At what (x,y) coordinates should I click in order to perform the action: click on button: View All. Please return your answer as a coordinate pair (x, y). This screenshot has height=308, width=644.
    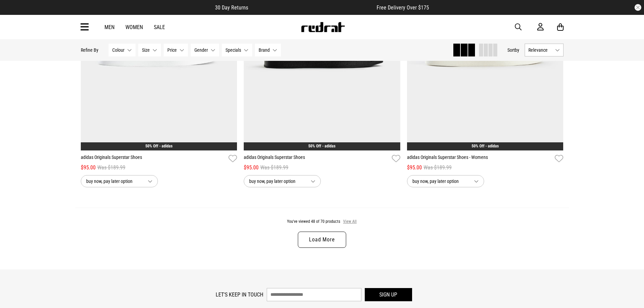
    Looking at the image, I should click on (350, 222).